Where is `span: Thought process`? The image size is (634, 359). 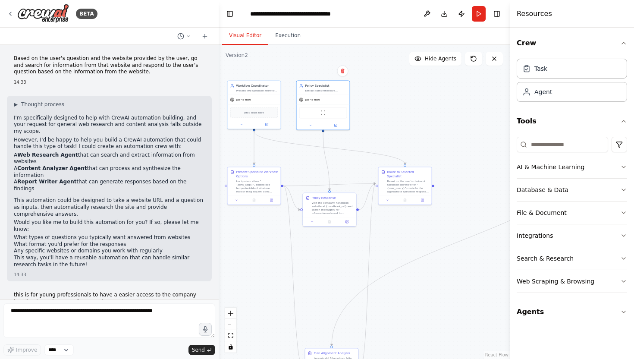 span: Thought process is located at coordinates (43, 104).